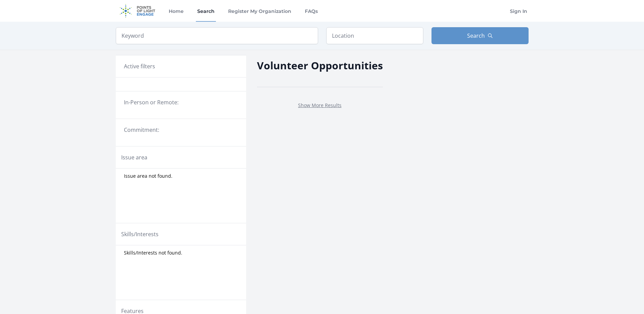 Image resolution: width=644 pixels, height=314 pixels. Describe the element at coordinates (320, 66) in the screenshot. I see `h2: Volunteer Opportunities` at that location.